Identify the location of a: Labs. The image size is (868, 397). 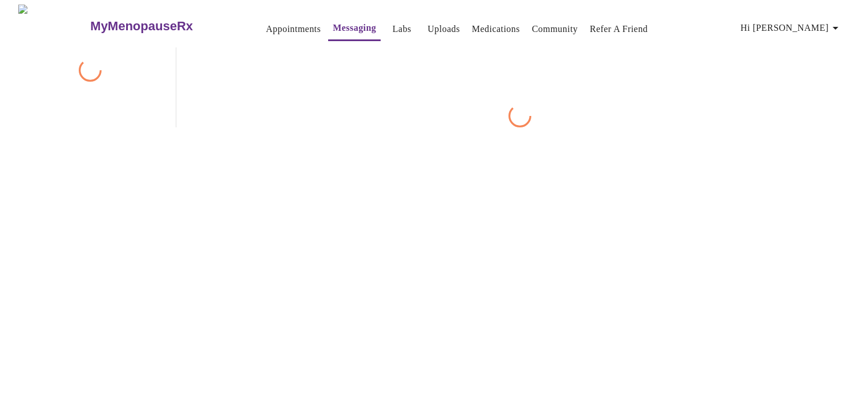
(402, 29).